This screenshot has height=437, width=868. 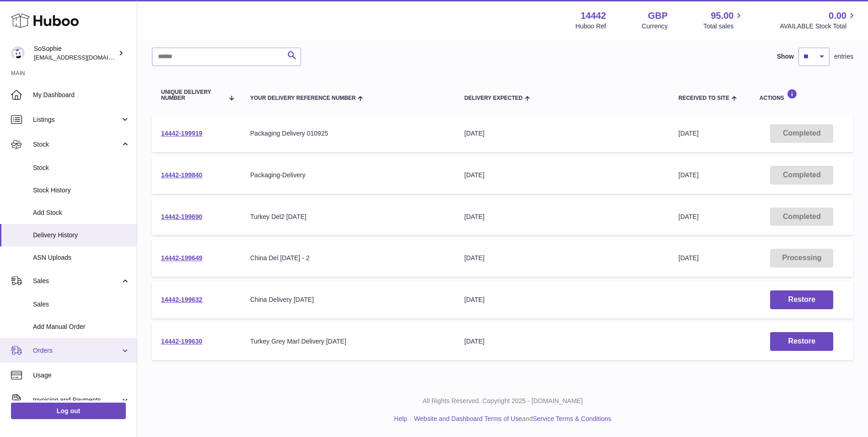 What do you see at coordinates (181, 299) in the screenshot?
I see `a: 14442-199632` at bounding box center [181, 299].